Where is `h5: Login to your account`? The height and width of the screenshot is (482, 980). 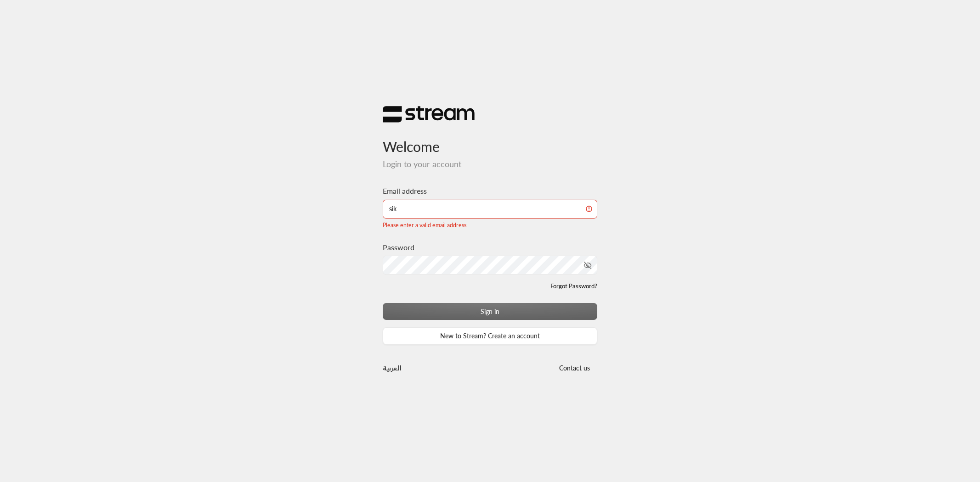 h5: Login to your account is located at coordinates (490, 164).